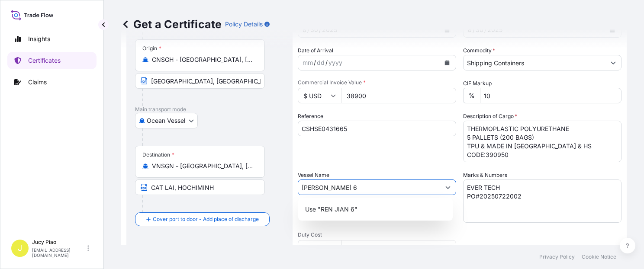  Describe the element at coordinates (447, 63) in the screenshot. I see `button: Calendar` at that location.